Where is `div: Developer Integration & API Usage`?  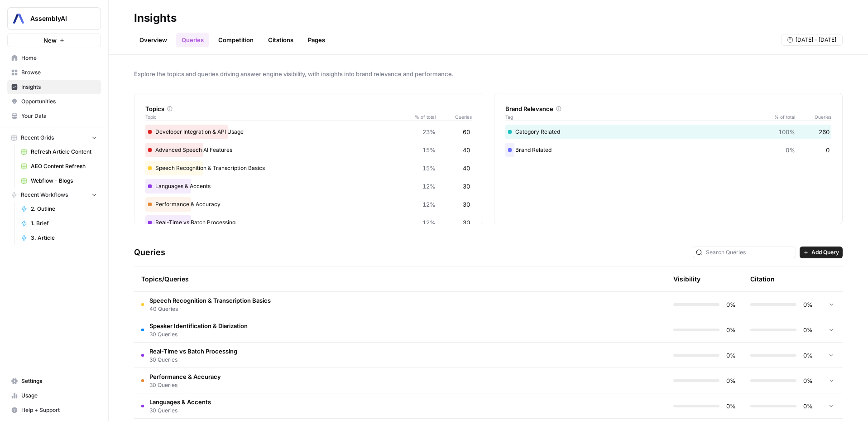 div: Developer Integration & API Usage is located at coordinates (308, 132).